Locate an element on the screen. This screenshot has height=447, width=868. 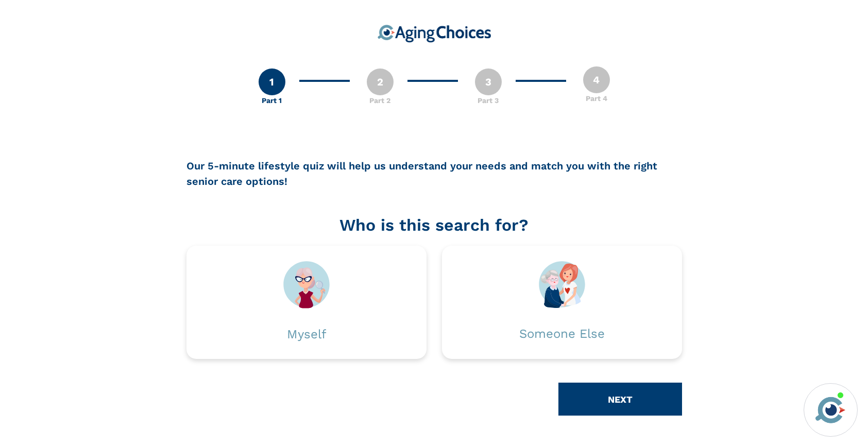
div: Who is this search for? is located at coordinates (434, 225).